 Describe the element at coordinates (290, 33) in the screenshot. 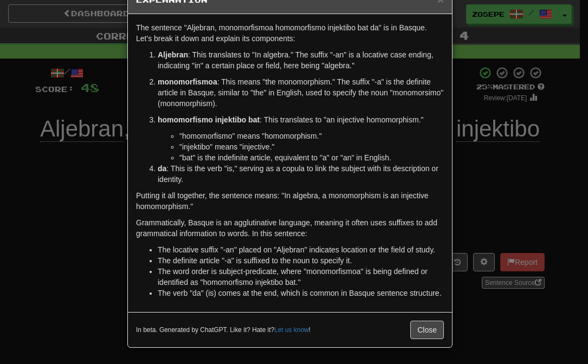

I see `p: The sentence "Aljebran, monomorfismoa homomorfismo injektibo bat da" is in Basque. Let's break it...` at that location.